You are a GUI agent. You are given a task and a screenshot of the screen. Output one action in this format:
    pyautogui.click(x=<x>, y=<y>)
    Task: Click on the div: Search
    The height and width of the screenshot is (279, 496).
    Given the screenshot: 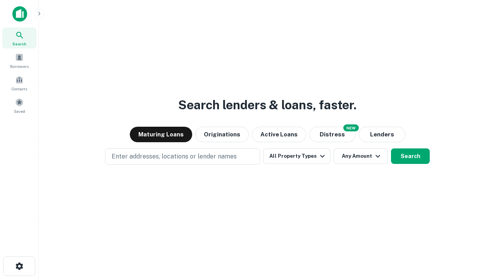 What is the action you would take?
    pyautogui.click(x=19, y=38)
    